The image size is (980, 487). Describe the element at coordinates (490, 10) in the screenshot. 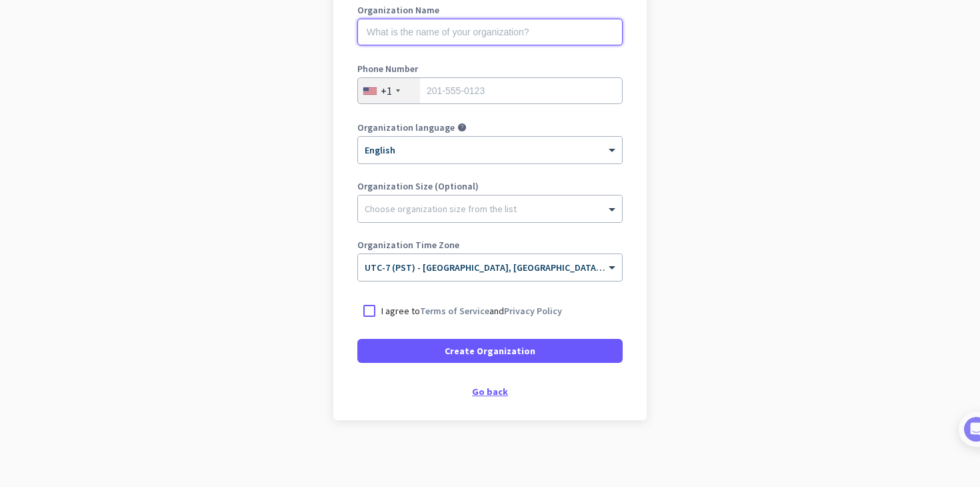

I see `label: Organization Name` at that location.